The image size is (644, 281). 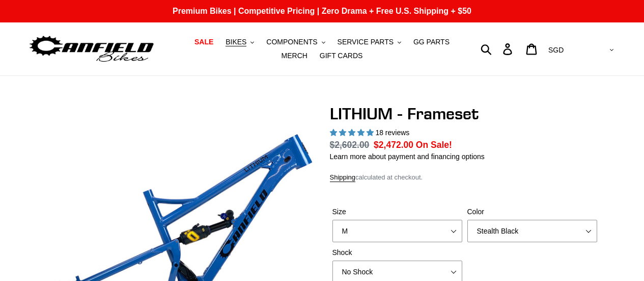 I want to click on div: calculated at checkout., so click(x=465, y=177).